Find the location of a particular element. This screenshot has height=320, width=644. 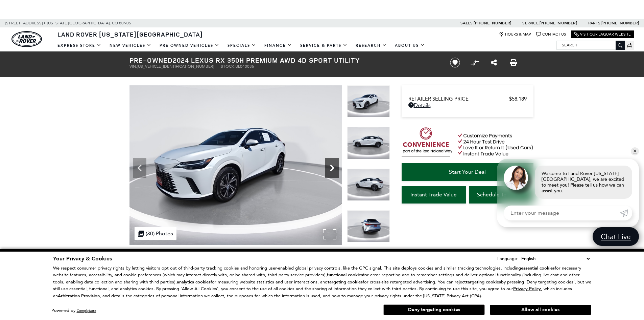

img: Land Rover is located at coordinates (27, 39).